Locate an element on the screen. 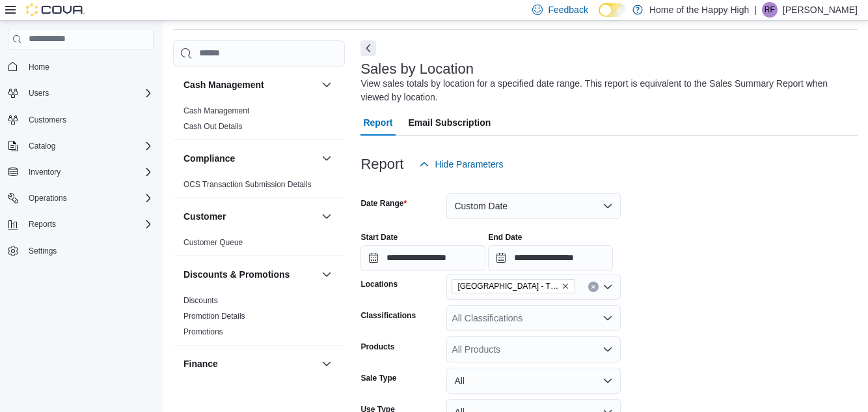 This screenshot has height=412, width=868. a: Customers is located at coordinates (47, 120).